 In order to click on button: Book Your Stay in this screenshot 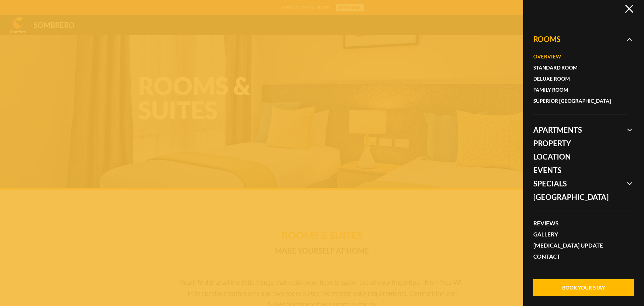, I will do `click(584, 287)`.